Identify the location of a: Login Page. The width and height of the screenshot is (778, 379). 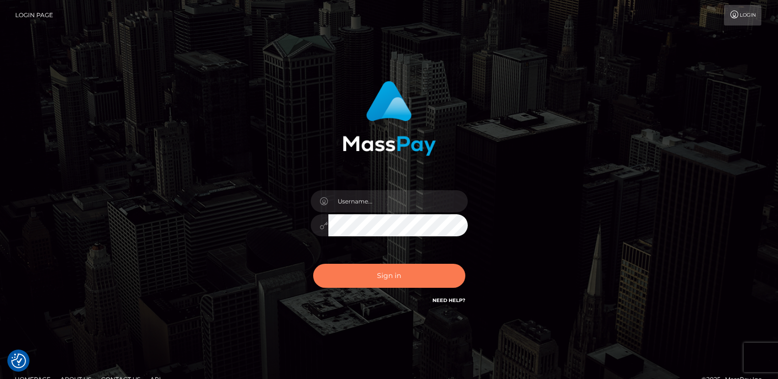
(34, 15).